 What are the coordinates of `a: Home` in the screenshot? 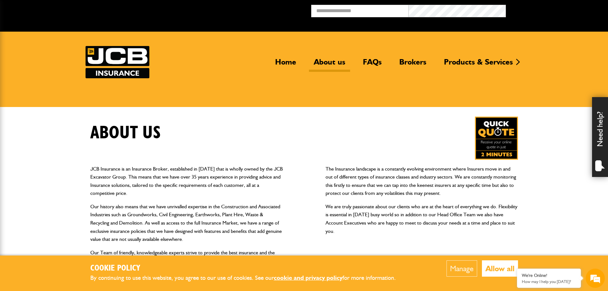 It's located at (285, 64).